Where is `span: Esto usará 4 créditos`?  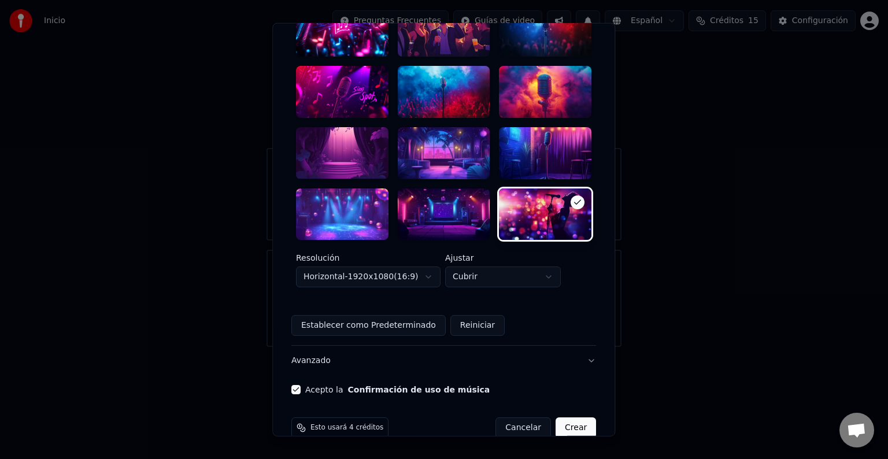
span: Esto usará 4 créditos is located at coordinates (347, 428).